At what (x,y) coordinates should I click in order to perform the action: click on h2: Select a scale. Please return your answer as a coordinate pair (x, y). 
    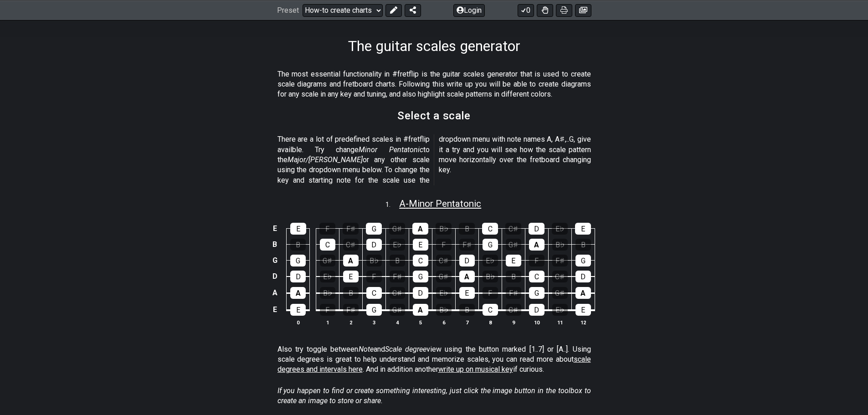
    Looking at the image, I should click on (434, 116).